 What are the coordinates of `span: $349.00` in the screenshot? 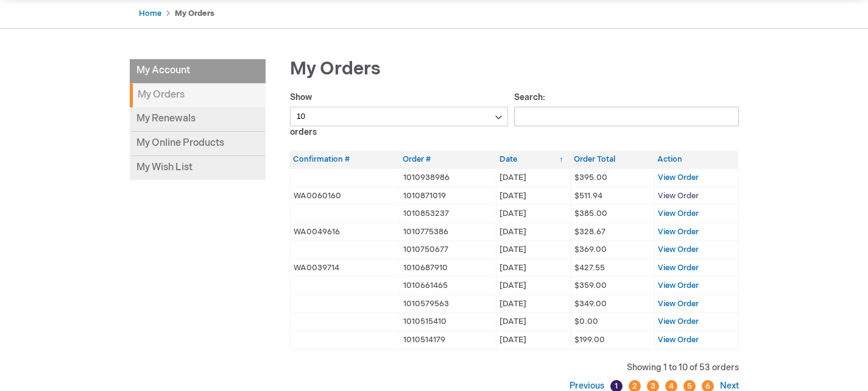 It's located at (590, 304).